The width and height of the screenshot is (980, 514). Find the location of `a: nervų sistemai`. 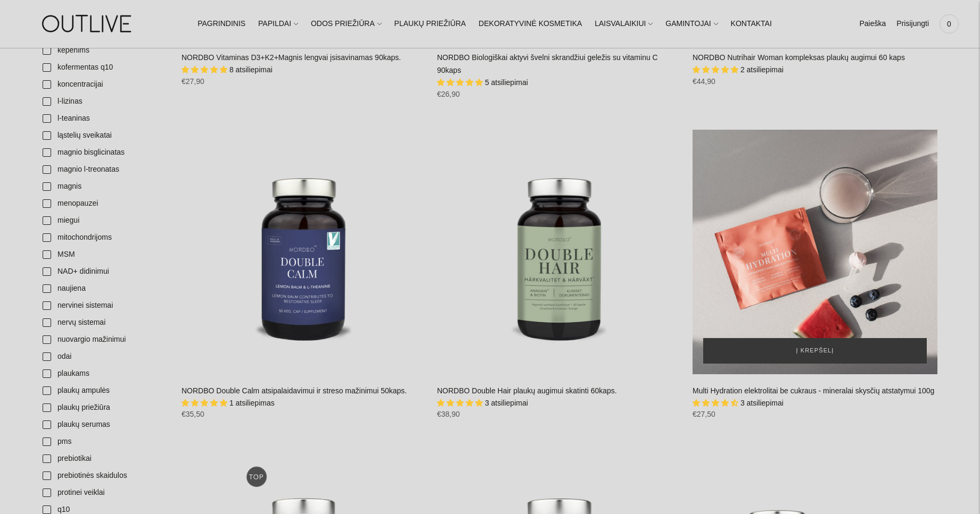

a: nervų sistemai is located at coordinates (103, 323).